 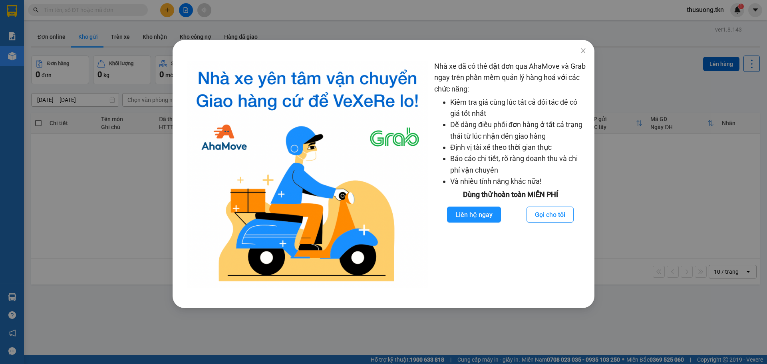 What do you see at coordinates (583, 51) in the screenshot?
I see `button: Close` at bounding box center [583, 51].